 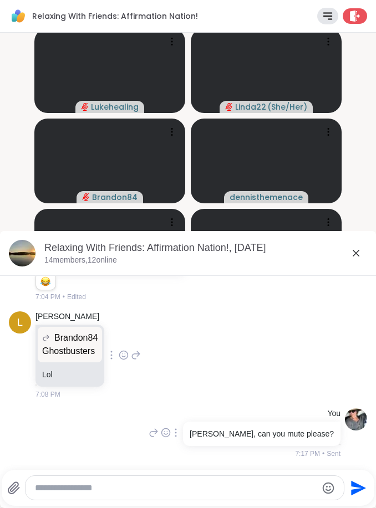 What do you see at coordinates (266, 197) in the screenshot?
I see `span: dennisthemenace` at bounding box center [266, 197].